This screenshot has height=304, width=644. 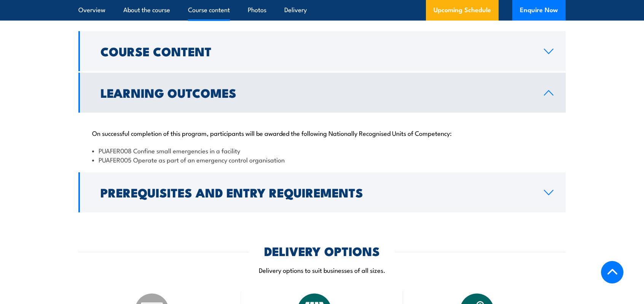 I want to click on li: PUAFER005 Operate as part of an emergency control organisation, so click(x=322, y=159).